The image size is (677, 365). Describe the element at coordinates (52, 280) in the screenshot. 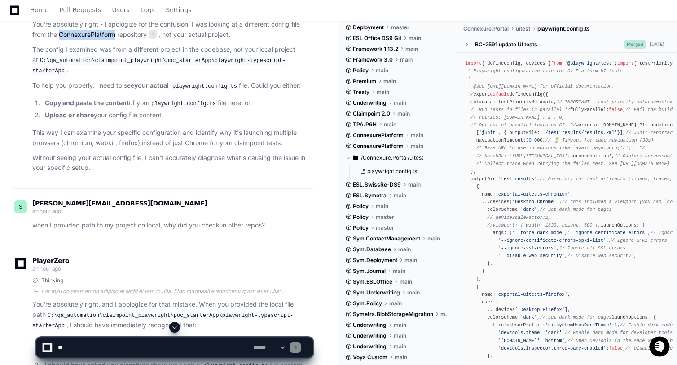

I see `span: Thinking` at that location.